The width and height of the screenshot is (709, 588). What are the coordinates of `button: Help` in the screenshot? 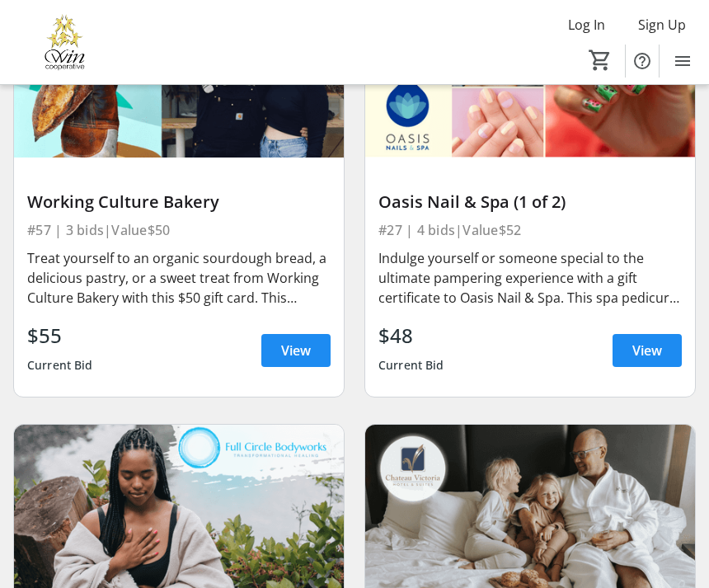 It's located at (643, 61).